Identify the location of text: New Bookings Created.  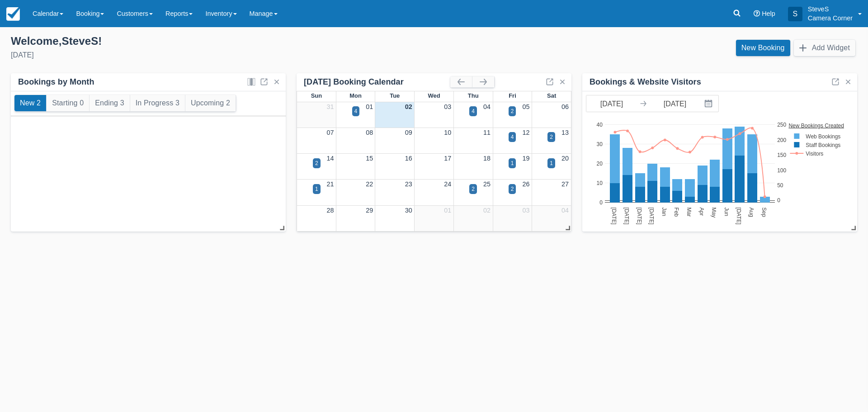
(817, 126).